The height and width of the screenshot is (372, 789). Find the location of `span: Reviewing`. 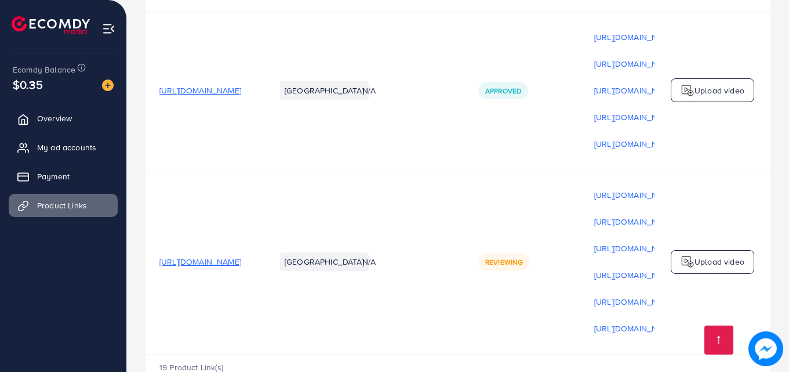

span: Reviewing is located at coordinates (504, 262).